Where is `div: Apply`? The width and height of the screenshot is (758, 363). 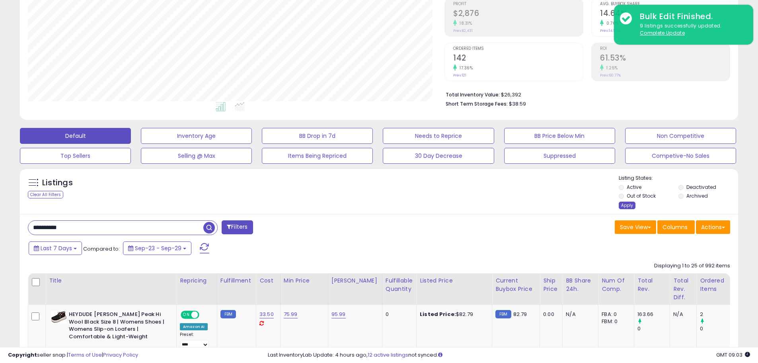
div: Apply is located at coordinates (627, 205).